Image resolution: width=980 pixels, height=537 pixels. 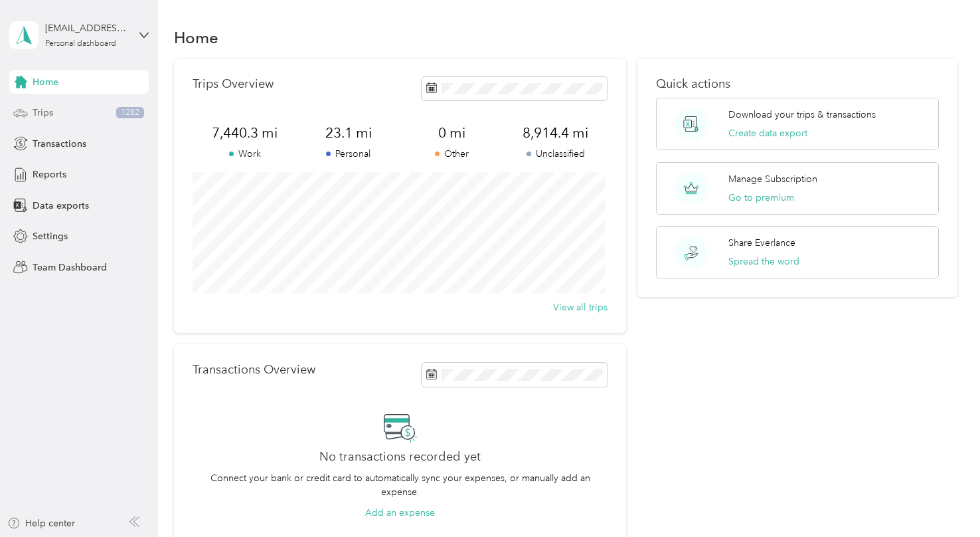 What do you see at coordinates (400, 512) in the screenshot?
I see `button: Add an expense` at bounding box center [400, 512].